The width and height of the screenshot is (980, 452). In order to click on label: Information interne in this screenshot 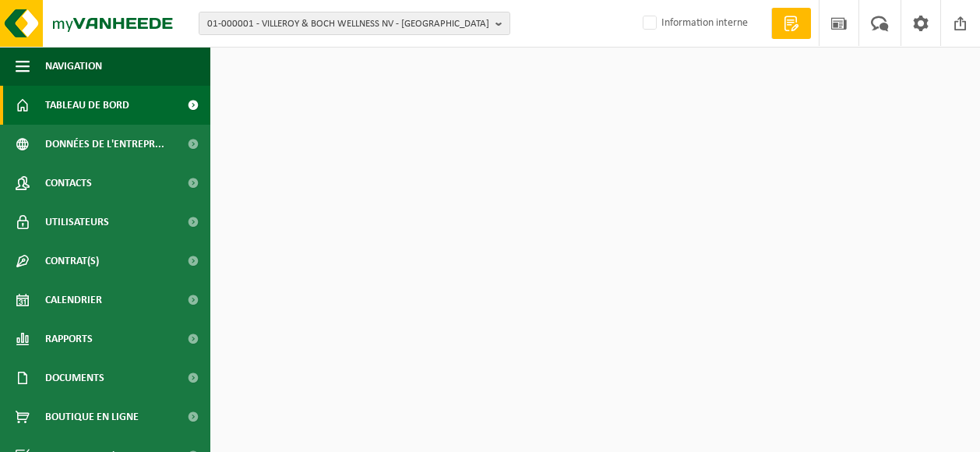, I will do `click(693, 24)`.